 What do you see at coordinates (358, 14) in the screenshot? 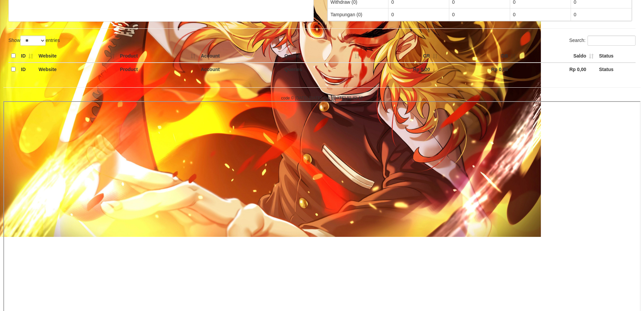
I see `td: Tampungan (0)` at bounding box center [358, 14].